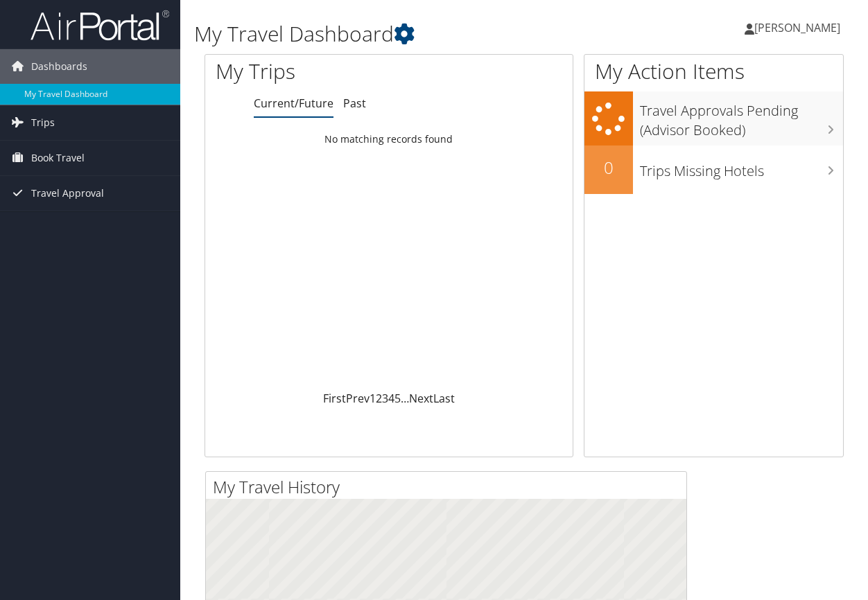 The height and width of the screenshot is (600, 868). What do you see at coordinates (714, 71) in the screenshot?
I see `h1: My Action Items` at bounding box center [714, 71].